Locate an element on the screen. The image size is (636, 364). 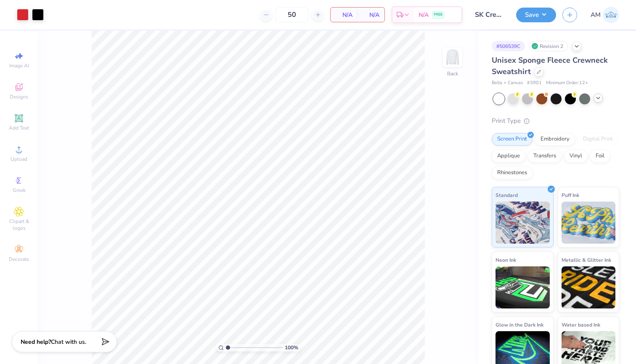
img: Neon Ink is located at coordinates (522, 287).